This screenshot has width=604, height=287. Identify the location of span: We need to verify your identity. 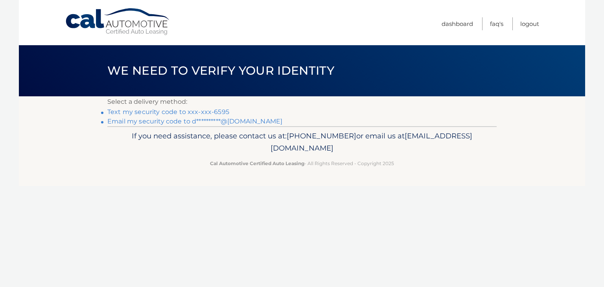
(220, 70).